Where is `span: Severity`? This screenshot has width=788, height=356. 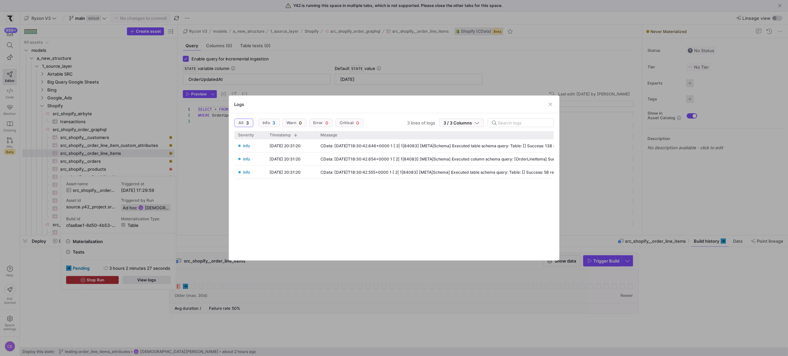 span: Severity is located at coordinates (246, 135).